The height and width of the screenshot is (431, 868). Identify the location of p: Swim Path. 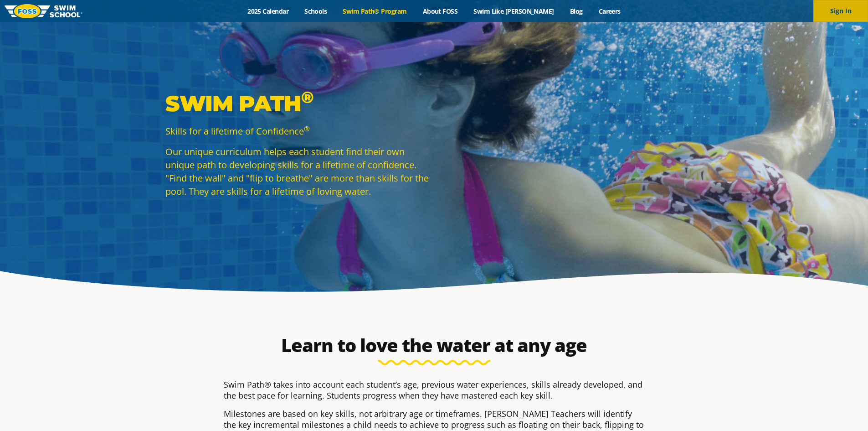
(298, 103).